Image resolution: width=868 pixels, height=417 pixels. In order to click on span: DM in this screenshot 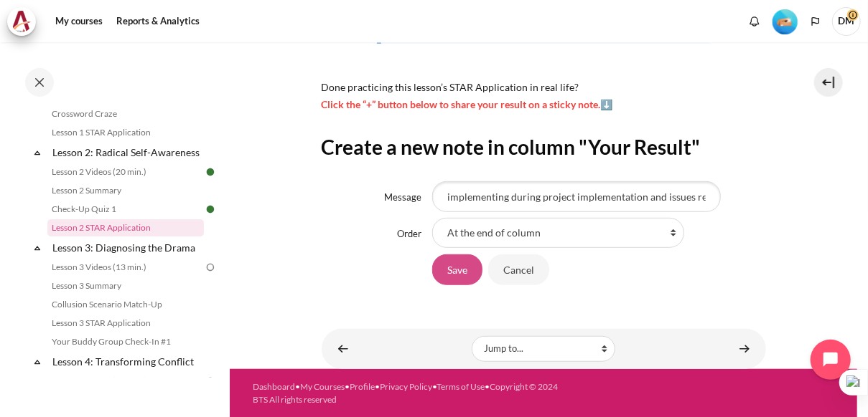, I will do `click(846, 22)`.